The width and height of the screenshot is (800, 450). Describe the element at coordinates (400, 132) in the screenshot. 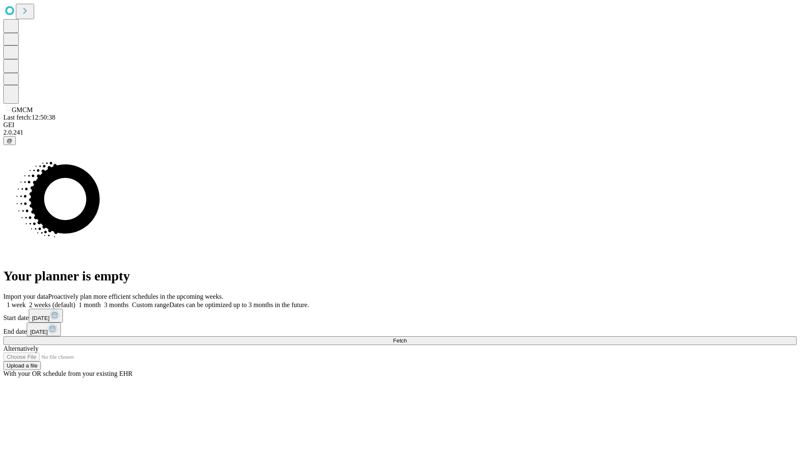

I see `div: 2.0.241` at that location.